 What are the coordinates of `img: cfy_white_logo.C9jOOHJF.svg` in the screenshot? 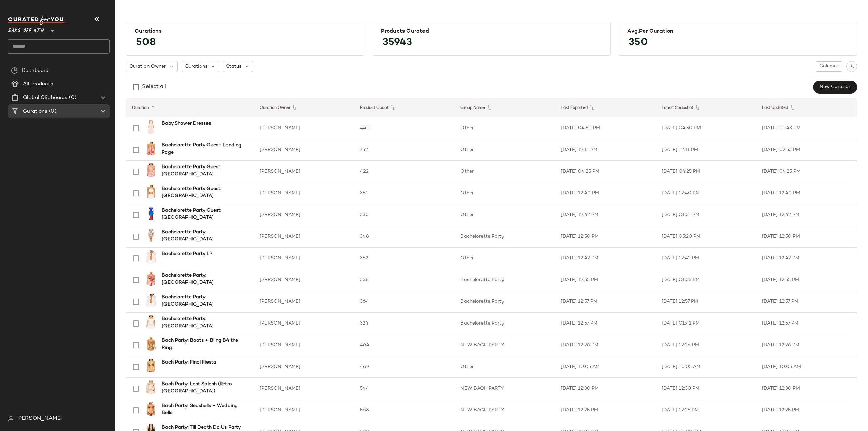 It's located at (37, 20).